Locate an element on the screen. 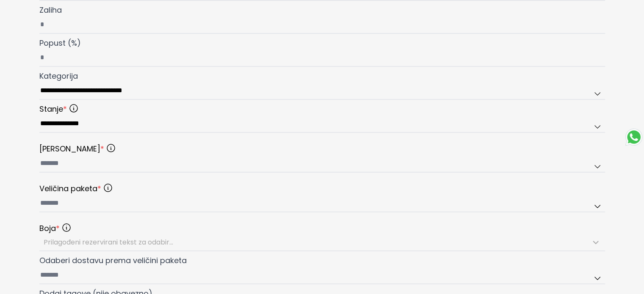 This screenshot has height=294, width=644. span: Stanje is located at coordinates (53, 109).